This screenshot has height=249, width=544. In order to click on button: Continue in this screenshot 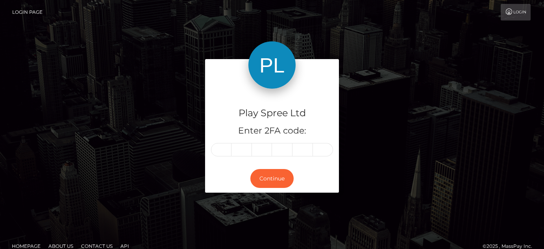, I will do `click(272, 178)`.